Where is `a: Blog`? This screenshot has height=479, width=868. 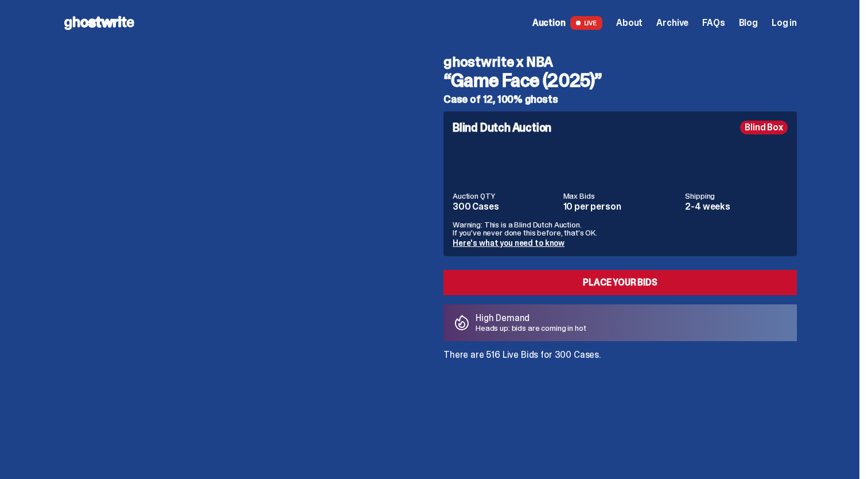 a: Blog is located at coordinates (748, 23).